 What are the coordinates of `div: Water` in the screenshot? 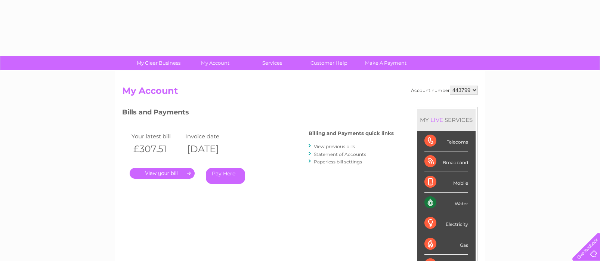 It's located at (446, 202).